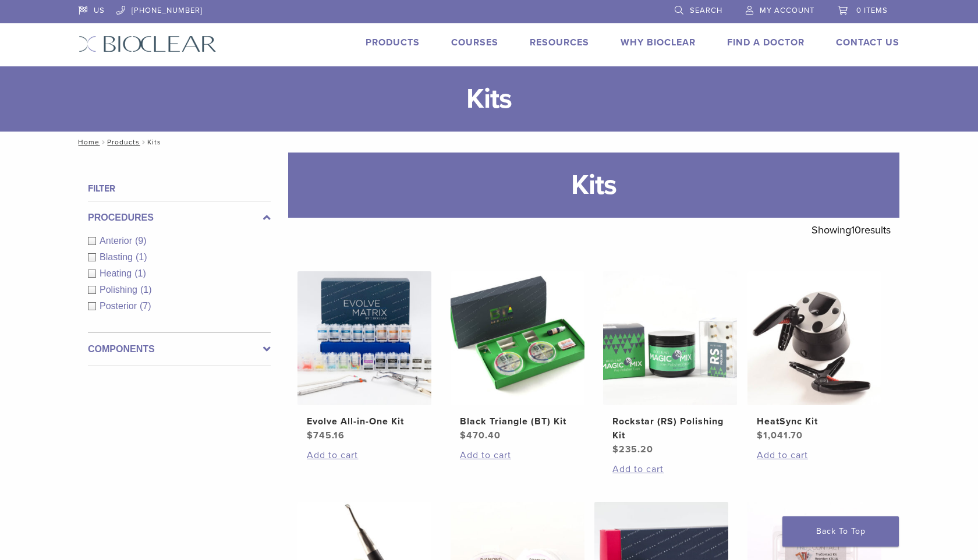 This screenshot has width=978, height=560. What do you see at coordinates (146, 306) in the screenshot?
I see `span: (7)` at bounding box center [146, 306].